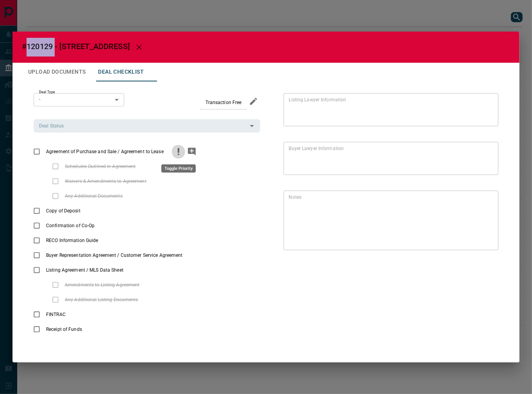 The height and width of the screenshot is (394, 532). I want to click on span: Buyer Representation Agreement / Customer Service Agreement, so click(115, 256).